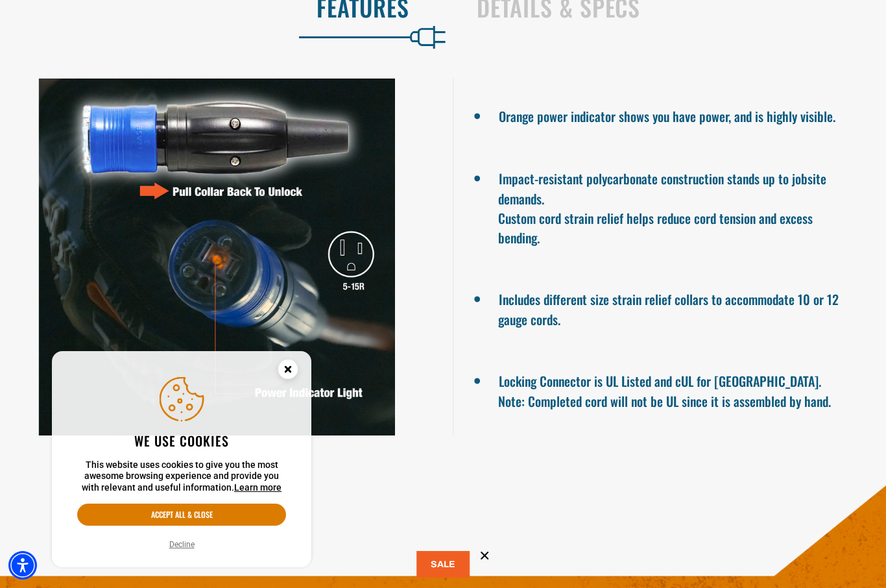  What do you see at coordinates (288, 371) in the screenshot?
I see `button: Close this option` at bounding box center [288, 371].